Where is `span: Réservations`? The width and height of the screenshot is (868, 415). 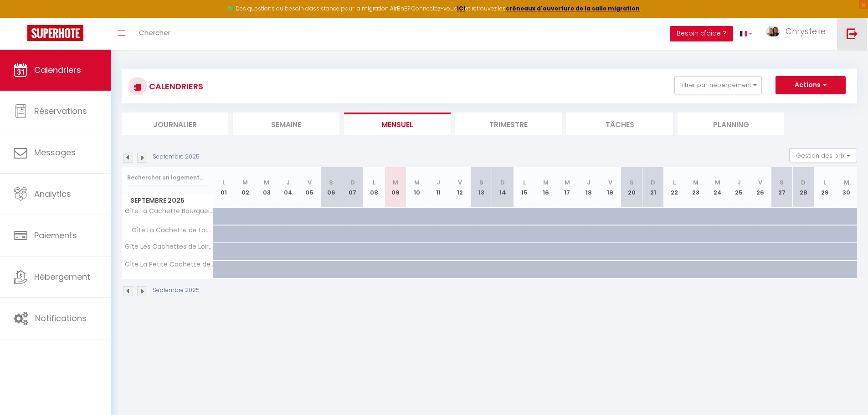 span: Réservations is located at coordinates (61, 111).